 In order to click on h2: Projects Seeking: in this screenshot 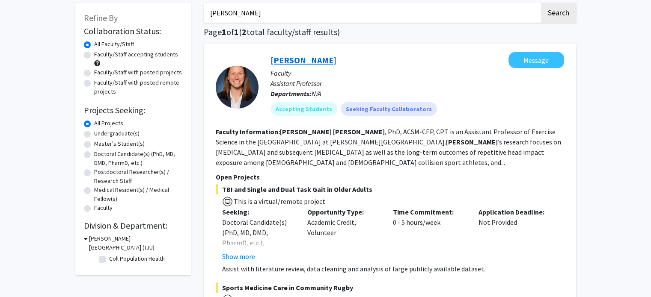, I will do `click(133, 110)`.